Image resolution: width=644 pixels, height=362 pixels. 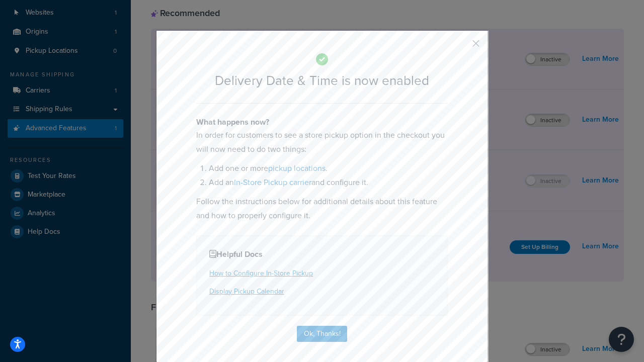 I want to click on h4: Helpful Docs, so click(x=322, y=254).